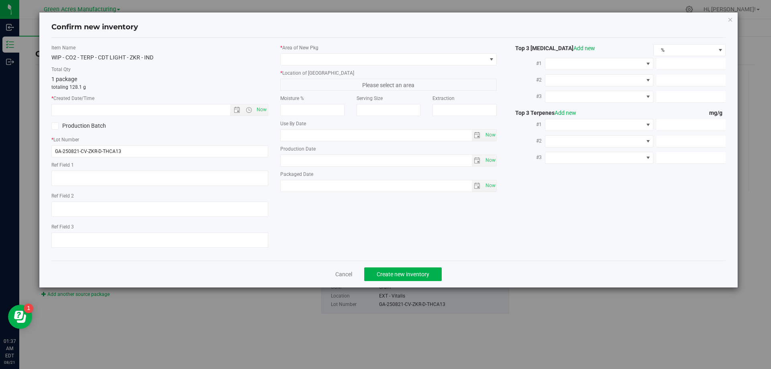 Image resolution: width=771 pixels, height=369 pixels. What do you see at coordinates (389, 48) in the screenshot?
I see `label: Area of New Pkg` at bounding box center [389, 48].